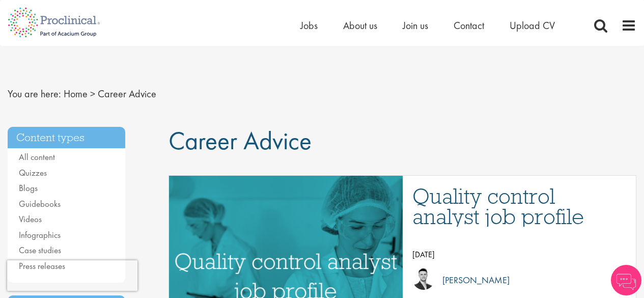 The width and height of the screenshot is (644, 298). What do you see at coordinates (30, 219) in the screenshot?
I see `a: Videos` at bounding box center [30, 219].